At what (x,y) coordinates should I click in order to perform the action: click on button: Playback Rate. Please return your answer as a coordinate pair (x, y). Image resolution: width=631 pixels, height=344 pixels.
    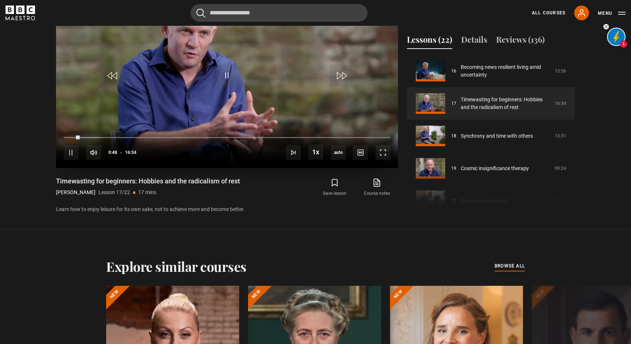
    Looking at the image, I should click on (316, 152).